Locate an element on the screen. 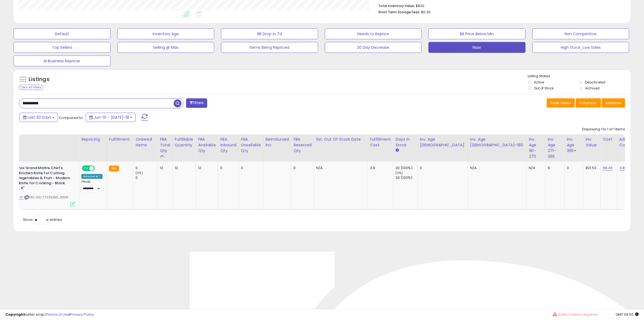 This screenshot has width=644, height=320. button: BB Drop in 7d is located at coordinates (269, 34).